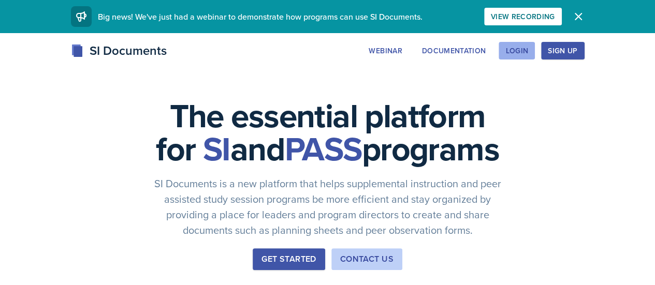 The image size is (655, 285). Describe the element at coordinates (517, 51) in the screenshot. I see `button: Login` at that location.